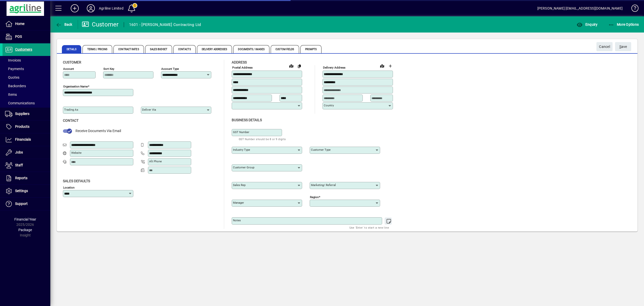 This screenshot has height=306, width=644. I want to click on span: Settings, so click(21, 191).